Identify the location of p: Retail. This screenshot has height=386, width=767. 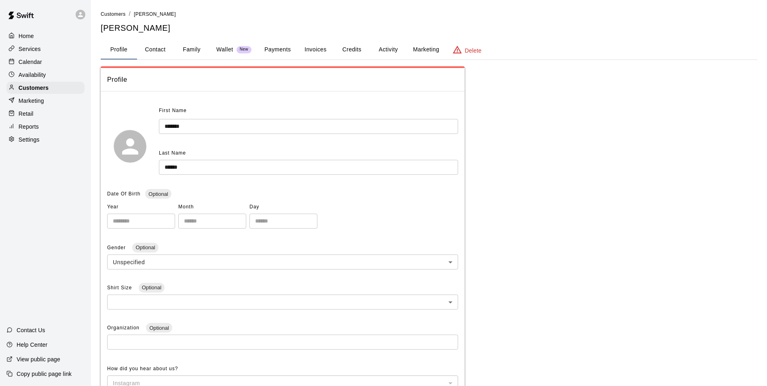
(26, 114).